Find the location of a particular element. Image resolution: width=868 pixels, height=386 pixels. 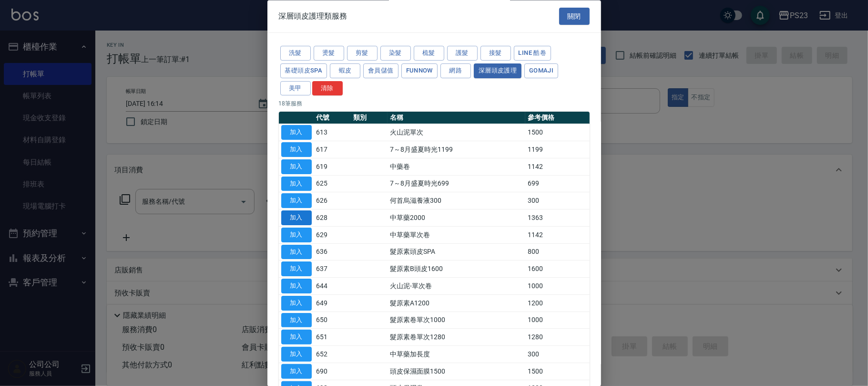

th: 代號 is located at coordinates (332, 119).